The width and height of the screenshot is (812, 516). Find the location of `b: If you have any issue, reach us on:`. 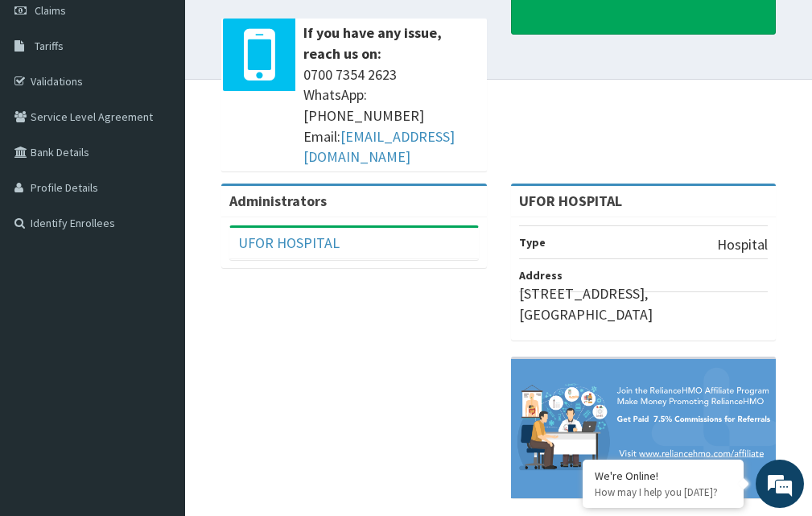

b: If you have any issue, reach us on: is located at coordinates (373, 43).